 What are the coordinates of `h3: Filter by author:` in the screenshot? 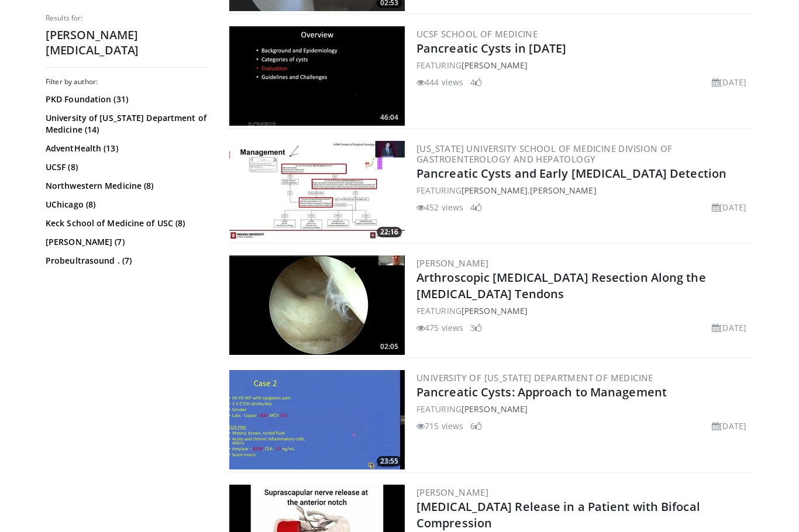 It's located at (127, 82).